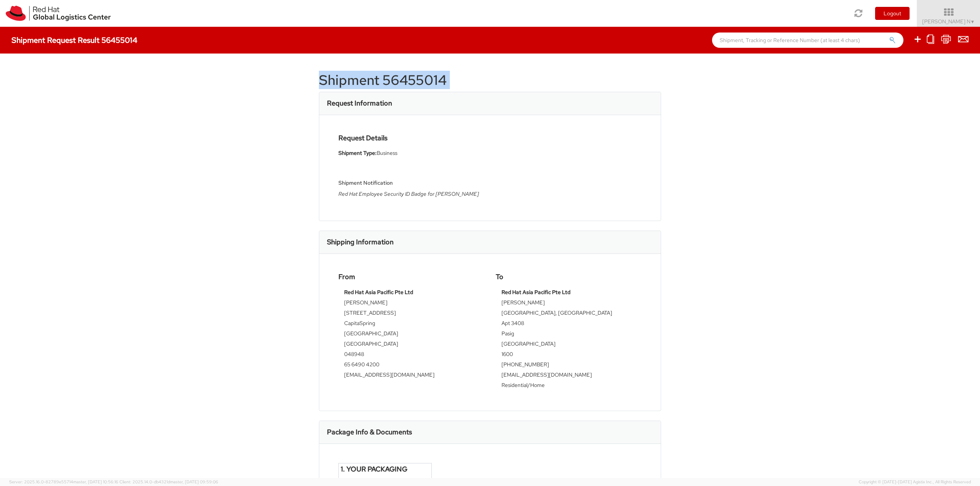  What do you see at coordinates (358, 153) in the screenshot?
I see `strong: Shipment Type:` at bounding box center [358, 153].